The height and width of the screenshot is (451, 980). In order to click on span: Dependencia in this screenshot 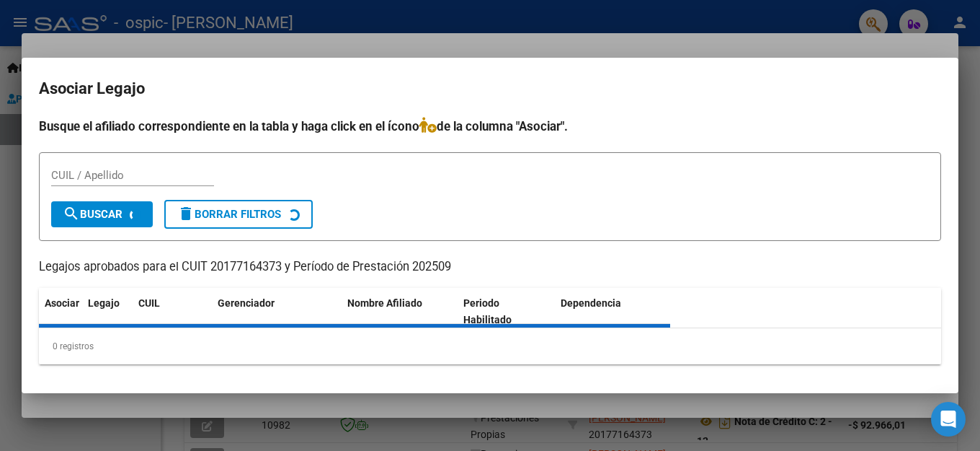, I will do `click(591, 303)`.